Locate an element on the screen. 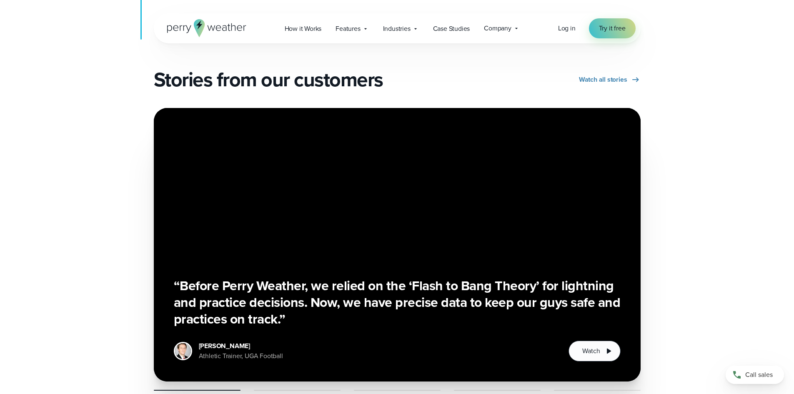  h2: Stories from our customers is located at coordinates (273, 80).